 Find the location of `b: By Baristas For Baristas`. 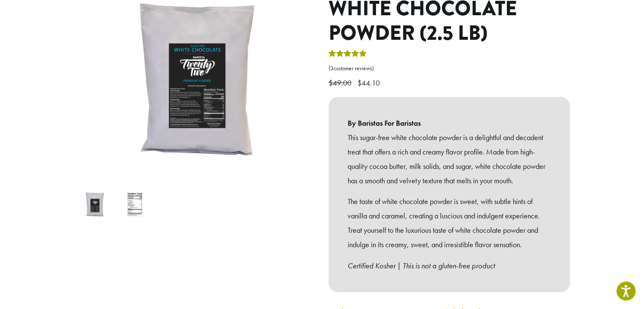

b: By Baristas For Baristas is located at coordinates (449, 123).